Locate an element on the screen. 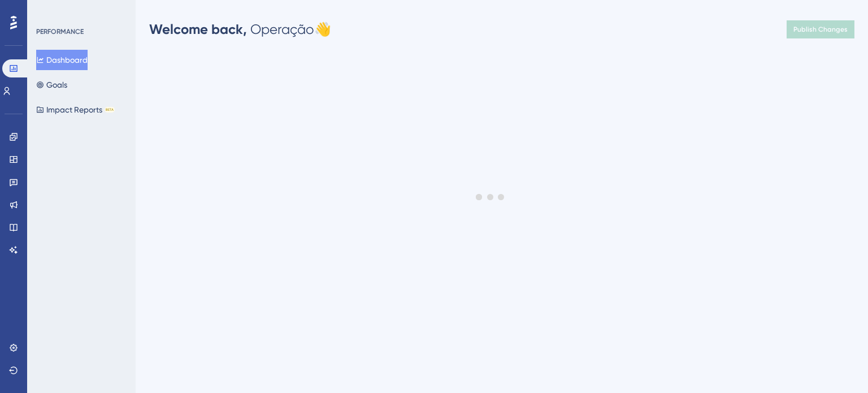  span: Welcome back, is located at coordinates (198, 29).